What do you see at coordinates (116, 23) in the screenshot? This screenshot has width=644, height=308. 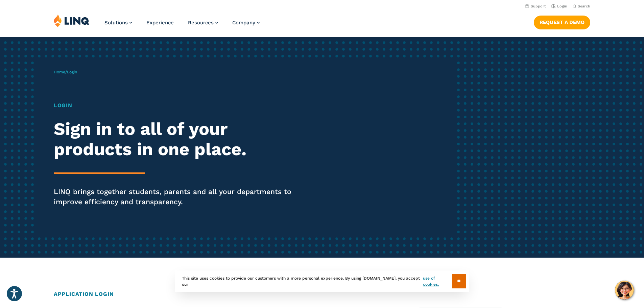 I see `span: Solutions` at bounding box center [116, 23].